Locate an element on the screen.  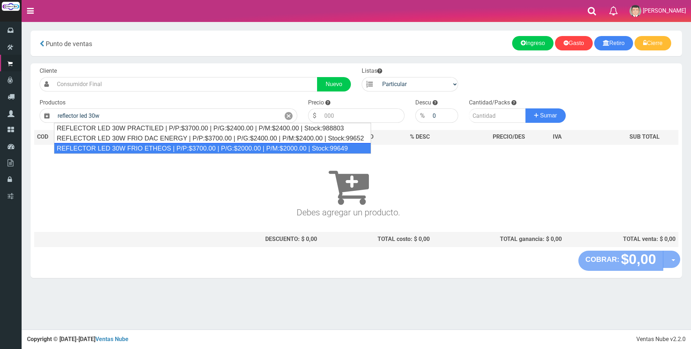
a: Gasto is located at coordinates (573, 43).